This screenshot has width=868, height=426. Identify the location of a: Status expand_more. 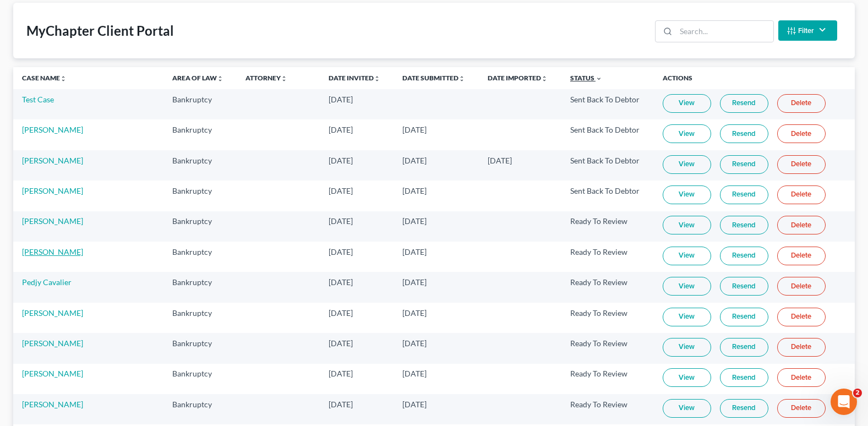
(586, 78).